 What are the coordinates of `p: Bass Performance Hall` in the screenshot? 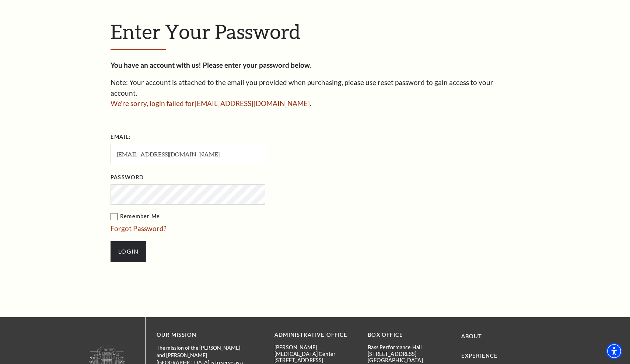 It's located at (408, 347).